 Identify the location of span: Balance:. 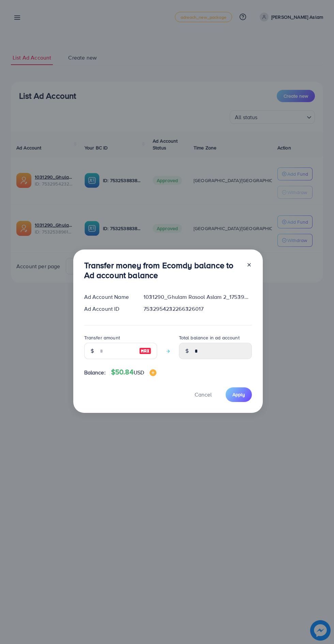
(95, 372).